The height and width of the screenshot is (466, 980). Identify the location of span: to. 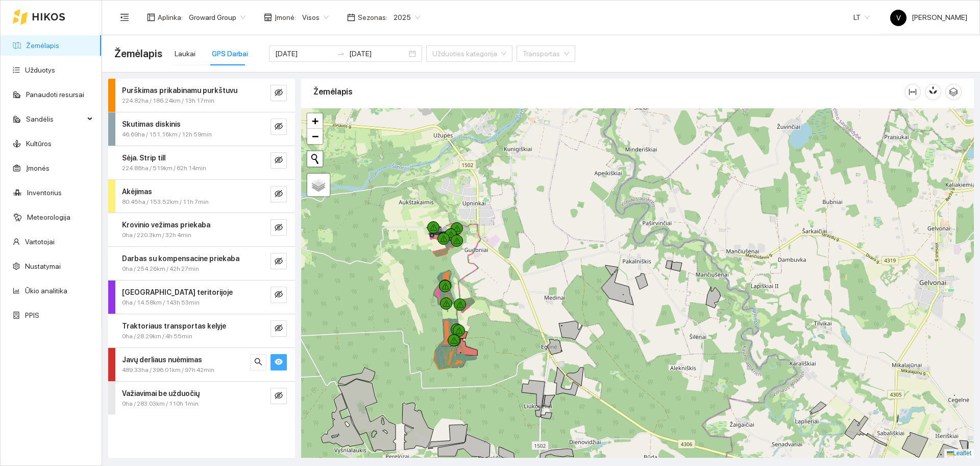
(341, 53).